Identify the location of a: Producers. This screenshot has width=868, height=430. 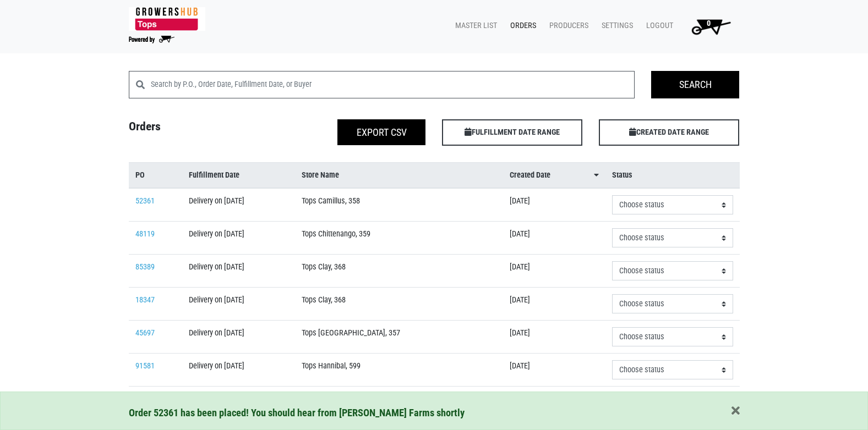
(566, 26).